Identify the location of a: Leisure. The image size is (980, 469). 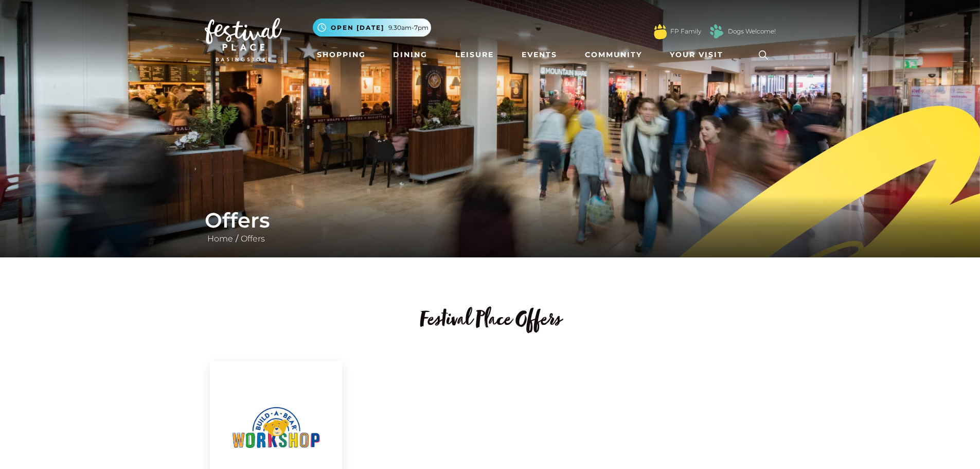
(474, 55).